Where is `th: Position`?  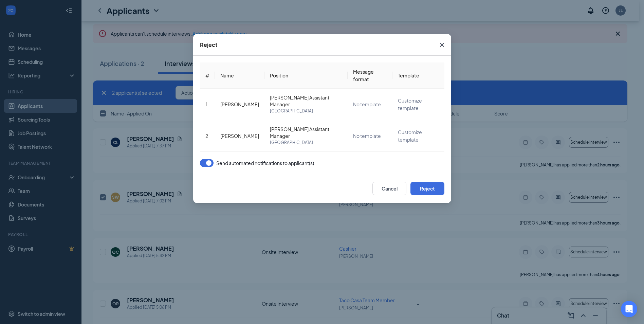
th: Position is located at coordinates (306, 76).